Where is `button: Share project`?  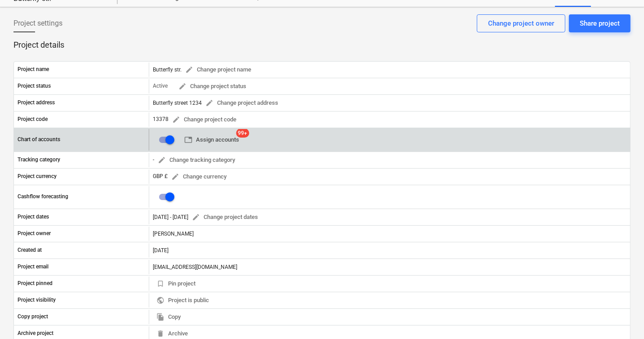
button: Share project is located at coordinates (600, 23).